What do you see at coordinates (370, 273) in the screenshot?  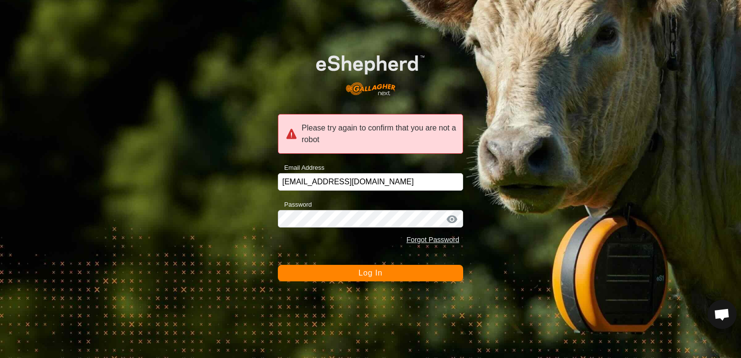 I see `button: Log In` at bounding box center [370, 273].